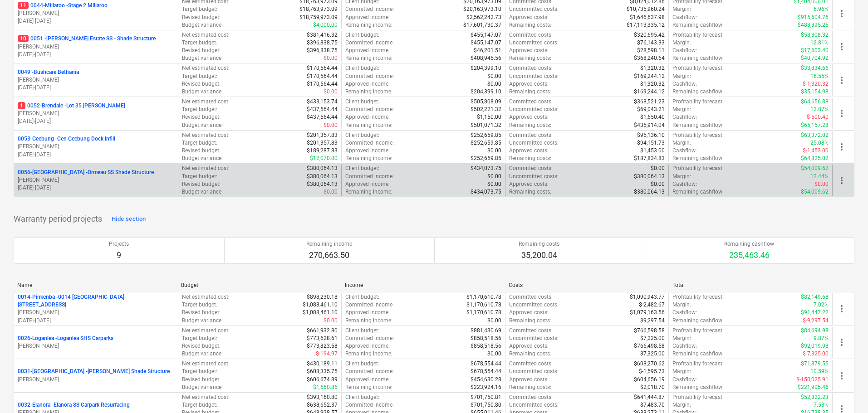 The image size is (868, 413). What do you see at coordinates (533, 176) in the screenshot?
I see `p: Uncommitted costs :` at bounding box center [533, 176].